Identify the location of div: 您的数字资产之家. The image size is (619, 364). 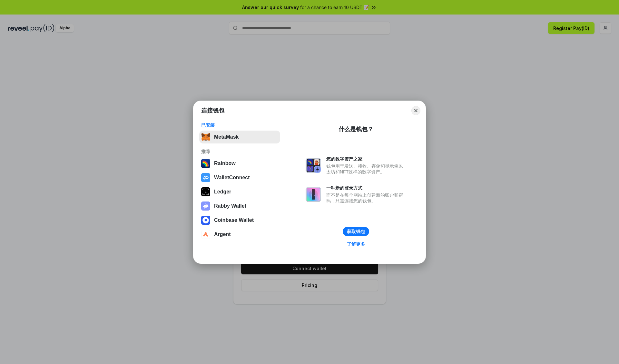
(367, 159).